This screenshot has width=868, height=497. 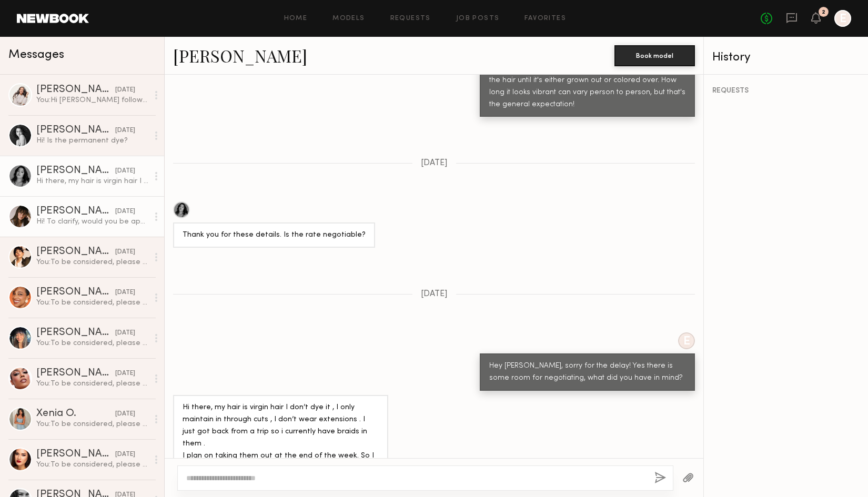 What do you see at coordinates (76, 414) in the screenshot?
I see `div: Xenia O.` at bounding box center [76, 414].